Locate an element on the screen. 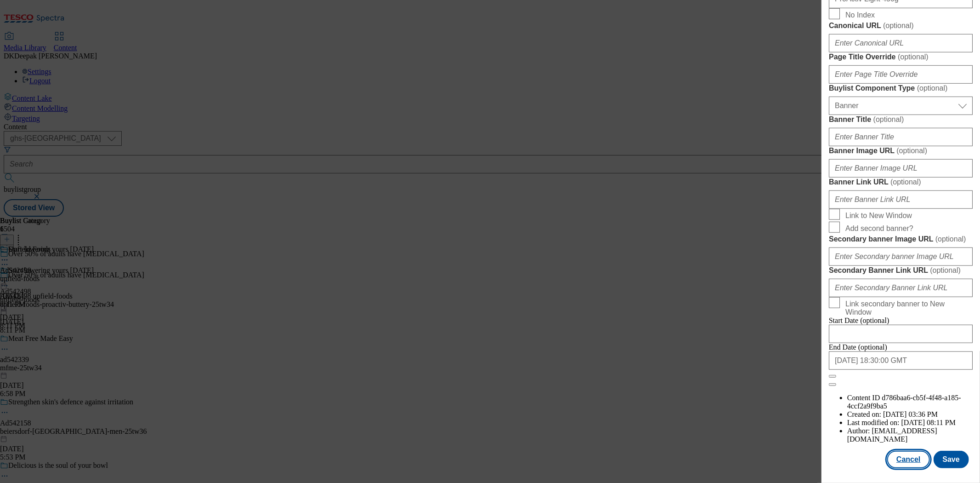 The image size is (980, 483). span: Link secondary banner to New Window is located at coordinates (907, 308).